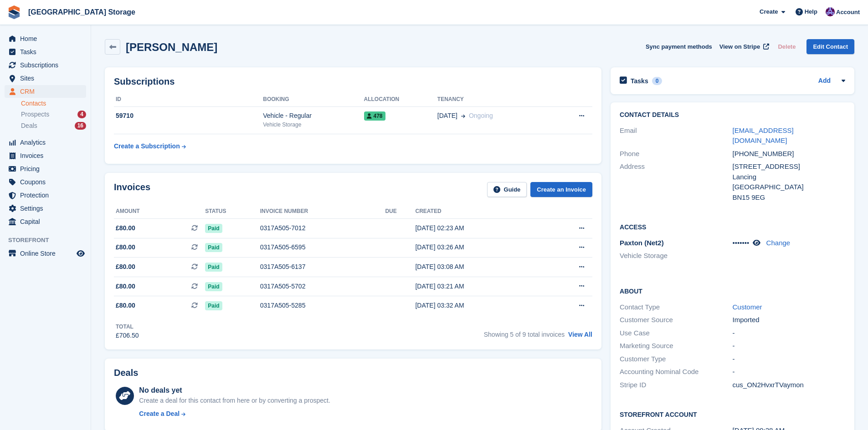  I want to click on li: Vehicle Storage, so click(676, 256).